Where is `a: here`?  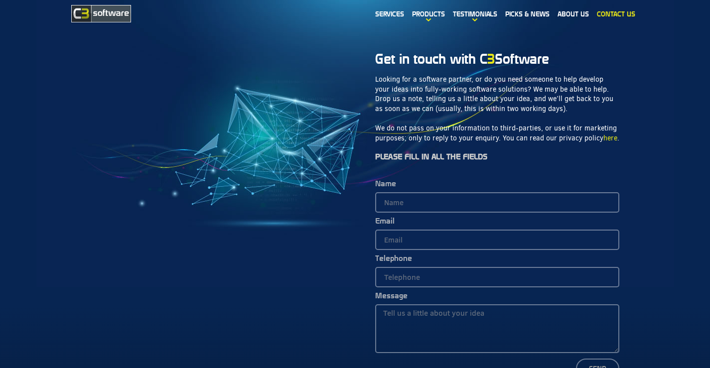
a: here is located at coordinates (611, 138).